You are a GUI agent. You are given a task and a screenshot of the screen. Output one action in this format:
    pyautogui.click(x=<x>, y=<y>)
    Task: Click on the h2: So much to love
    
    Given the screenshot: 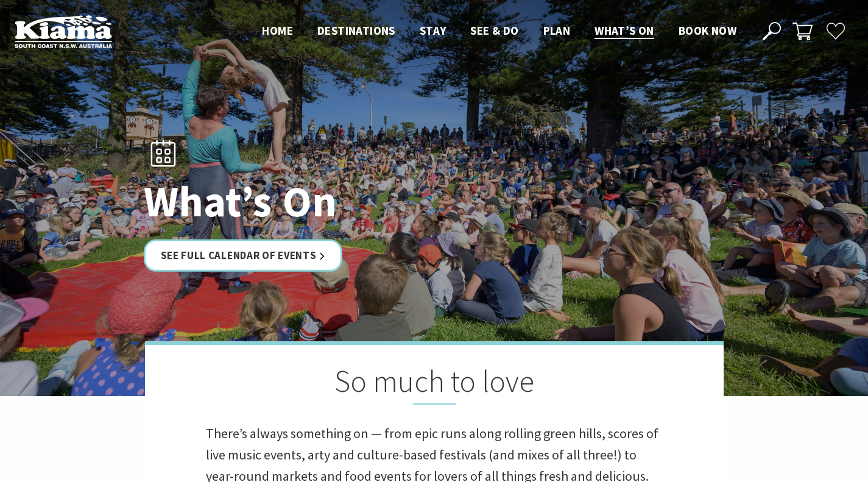 What is the action you would take?
    pyautogui.click(x=434, y=384)
    